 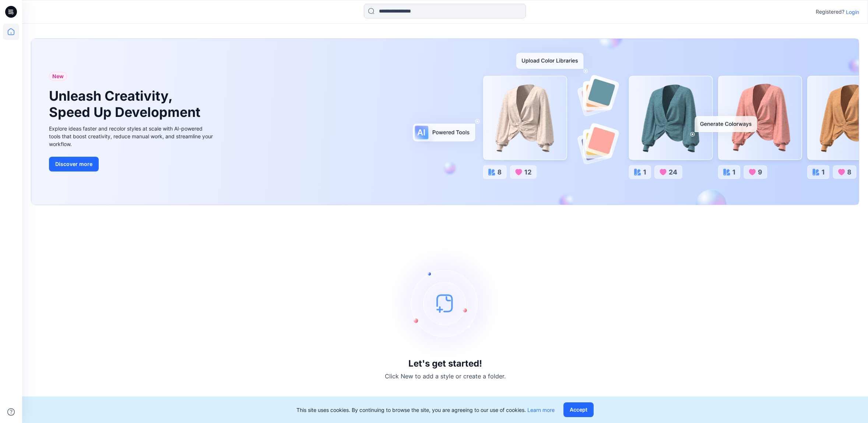 What do you see at coordinates (445, 376) in the screenshot?
I see `p: Click New to add a style or create a folder.` at bounding box center [445, 376].